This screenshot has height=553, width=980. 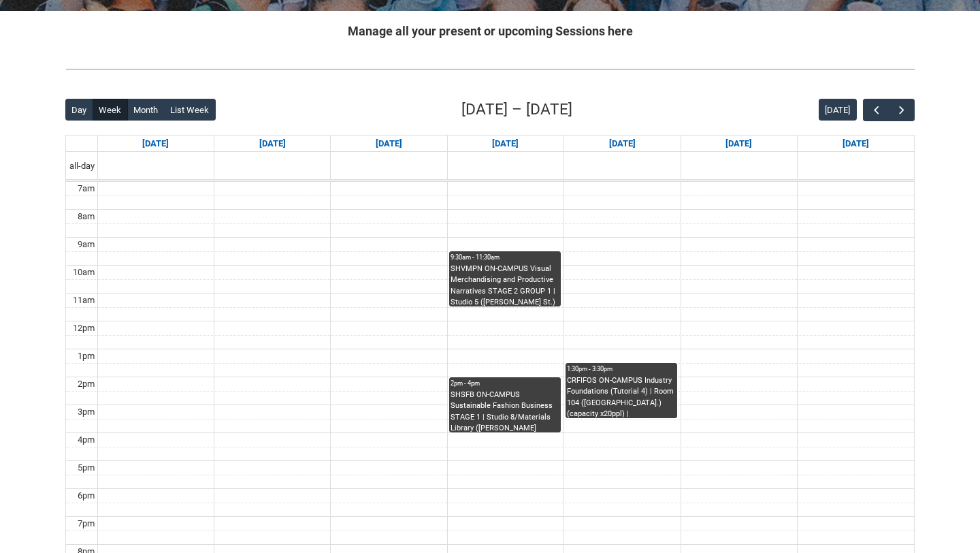 I want to click on div: 8am, so click(x=86, y=217).